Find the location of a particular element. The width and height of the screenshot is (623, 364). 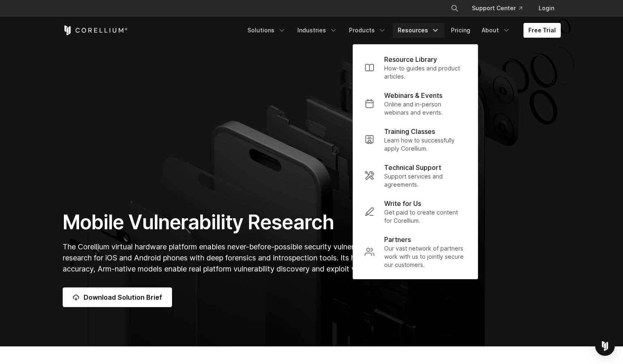

a: Industries is located at coordinates (317, 30).